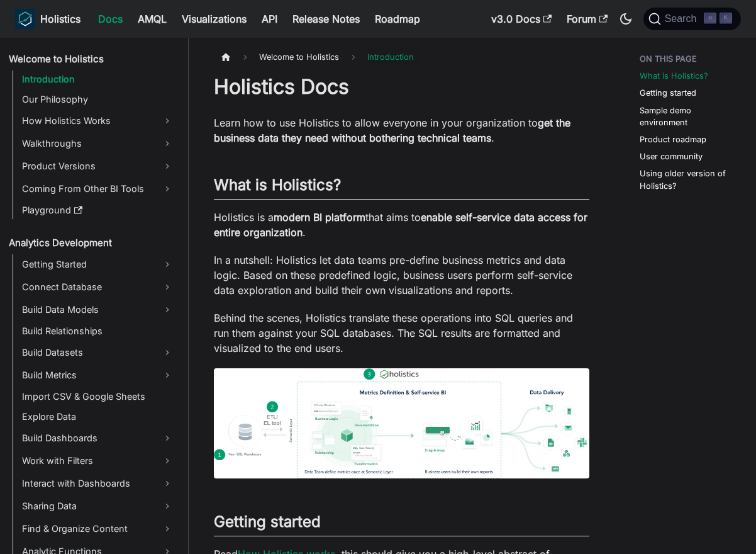 The image size is (756, 554). I want to click on a: Import CSV & Google Sheets, so click(97, 396).